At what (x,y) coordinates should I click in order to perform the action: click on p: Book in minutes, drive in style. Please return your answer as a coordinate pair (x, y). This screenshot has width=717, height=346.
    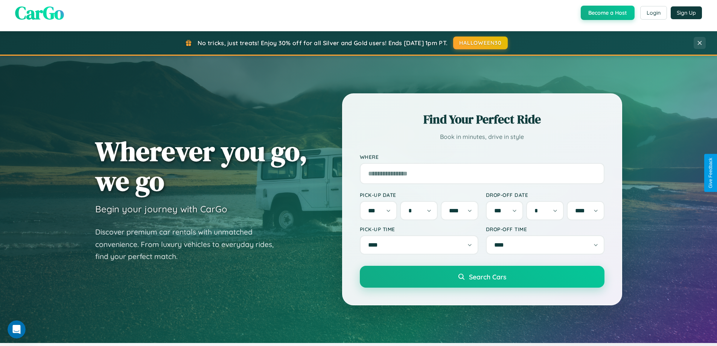
    Looking at the image, I should click on (482, 137).